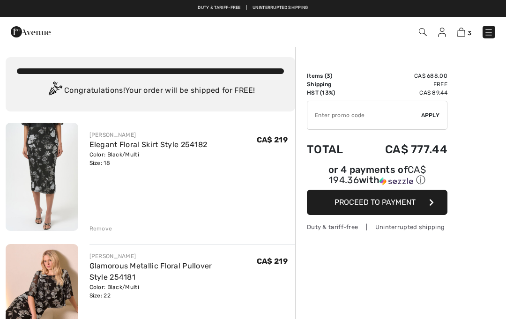 This screenshot has width=506, height=319. What do you see at coordinates (333, 84) in the screenshot?
I see `td: Shipping` at bounding box center [333, 84].